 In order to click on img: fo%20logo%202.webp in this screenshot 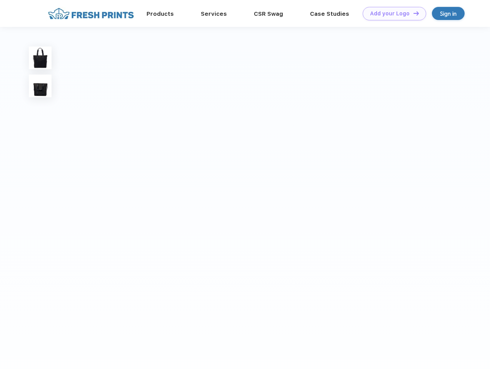, I will do `click(91, 13)`.